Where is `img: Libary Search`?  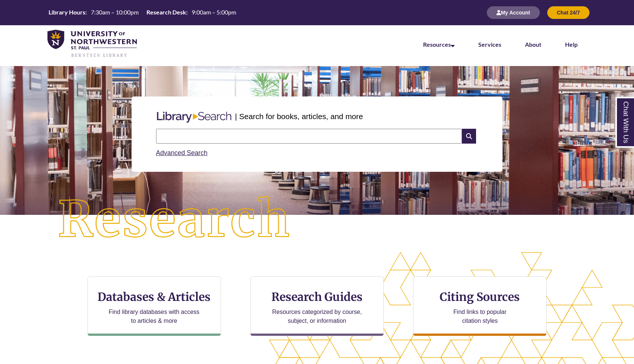
img: Libary Search is located at coordinates (194, 117).